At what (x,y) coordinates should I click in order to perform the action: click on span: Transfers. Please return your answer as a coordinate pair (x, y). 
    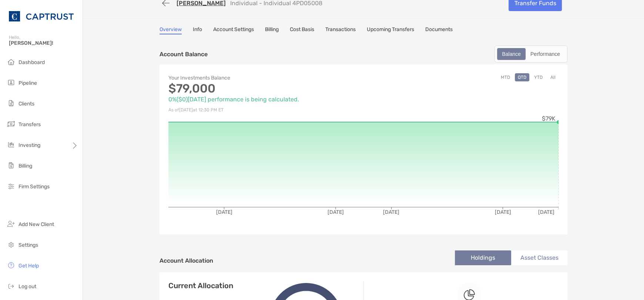
    Looking at the image, I should click on (30, 124).